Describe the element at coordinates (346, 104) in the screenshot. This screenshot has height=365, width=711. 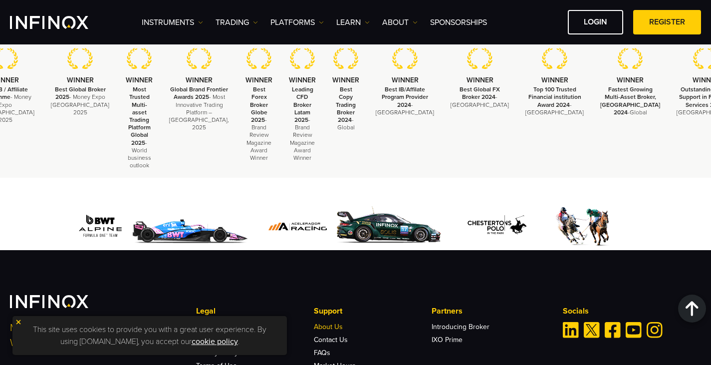
I see `strong: Best Copy Trading Broker 2024` at that location.